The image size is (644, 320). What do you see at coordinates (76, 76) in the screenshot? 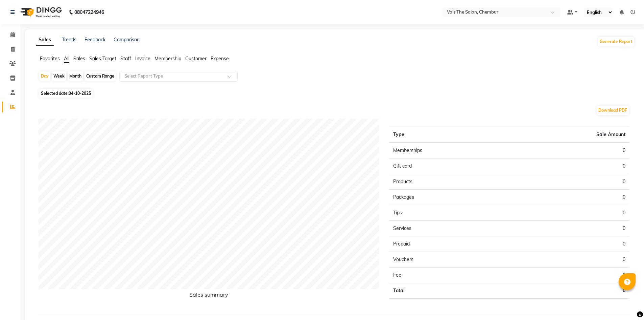
I see `div: Month` at bounding box center [76, 76].